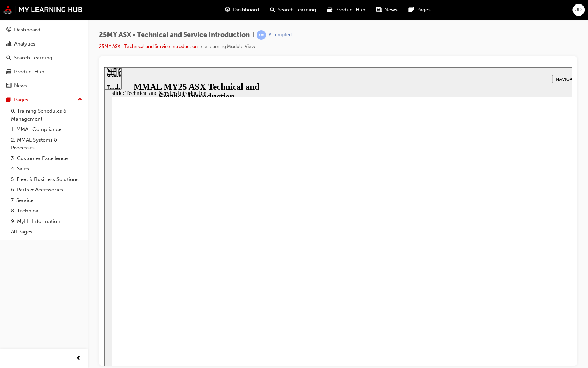  Describe the element at coordinates (47, 115) in the screenshot. I see `a: 0. Training Schedules & Management` at that location.